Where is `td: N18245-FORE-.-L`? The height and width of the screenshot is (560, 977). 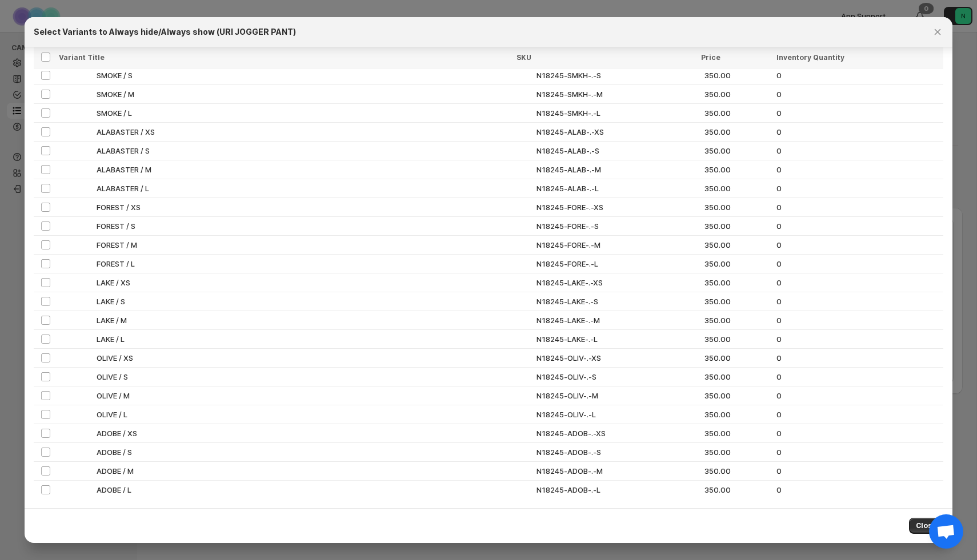
td: N18245-FORE-.-L is located at coordinates (617, 264).